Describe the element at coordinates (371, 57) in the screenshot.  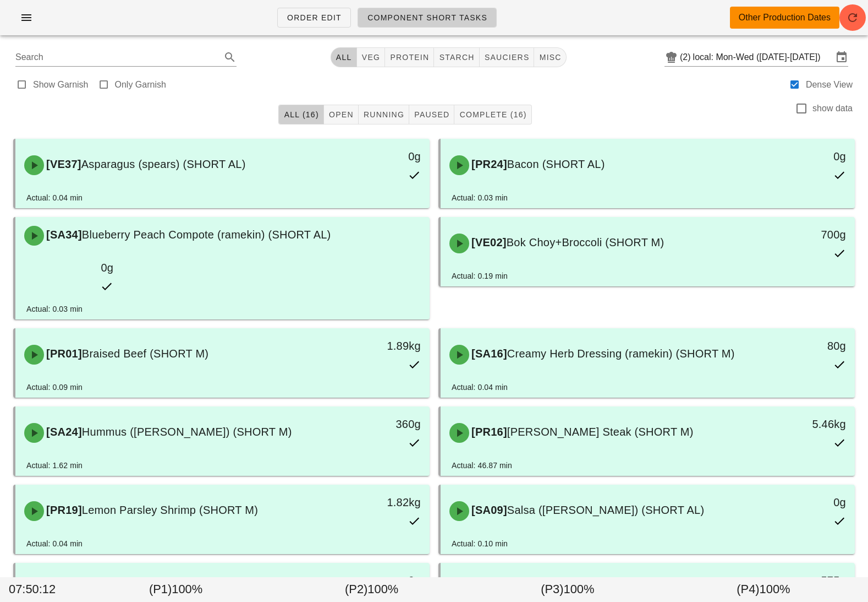
I see `button: veg` at that location.